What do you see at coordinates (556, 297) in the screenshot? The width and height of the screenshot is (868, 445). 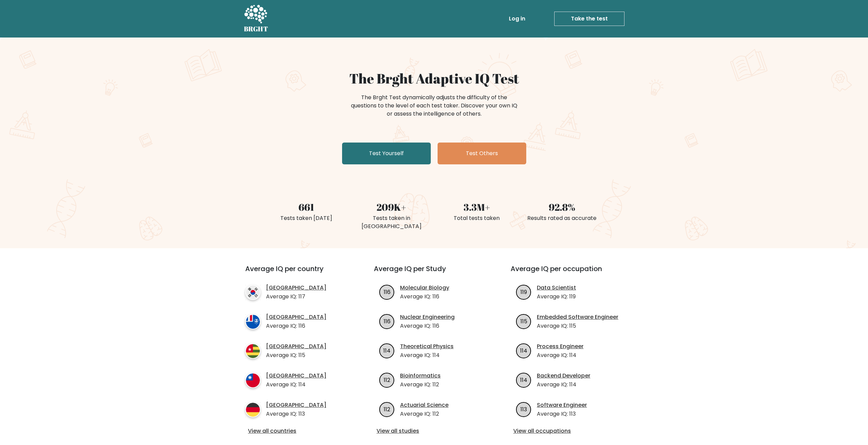 I see `p: Average IQ: 119` at bounding box center [556, 297].